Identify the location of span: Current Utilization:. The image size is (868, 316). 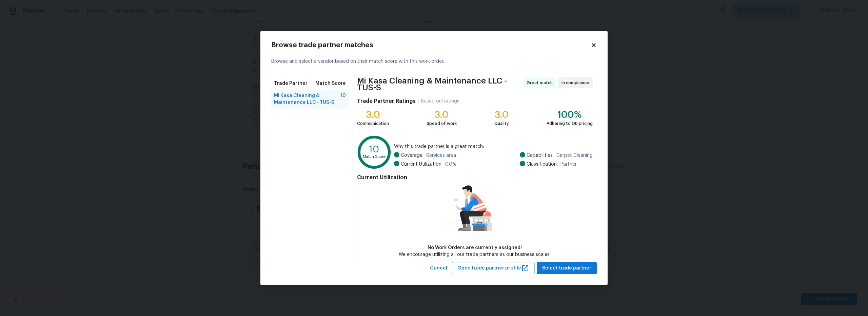
(422, 164).